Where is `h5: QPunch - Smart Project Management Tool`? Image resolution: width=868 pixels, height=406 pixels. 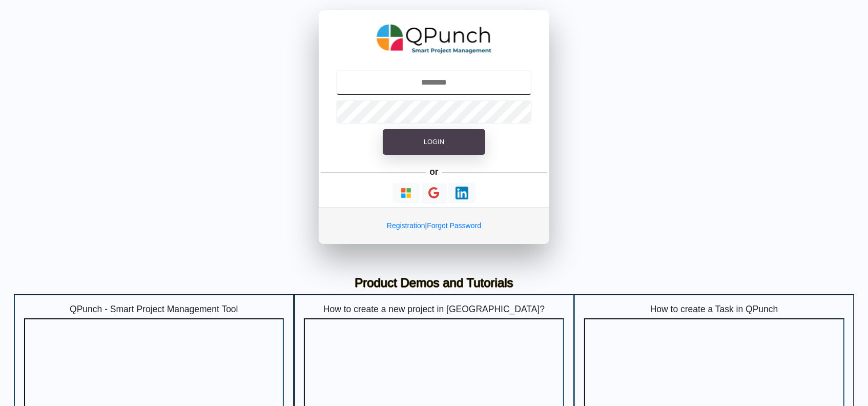 h5: QPunch - Smart Project Management Tool is located at coordinates (154, 309).